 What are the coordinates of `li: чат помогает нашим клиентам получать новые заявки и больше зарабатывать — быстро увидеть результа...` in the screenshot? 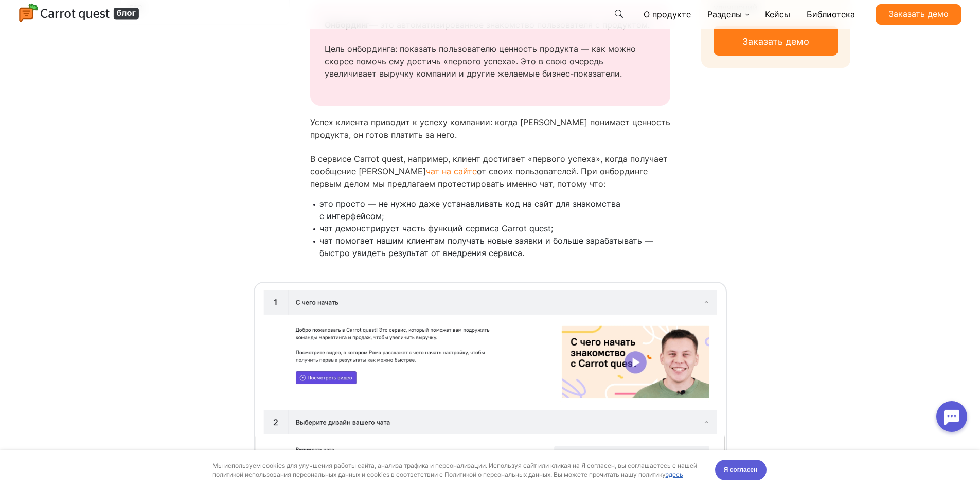 It's located at (495, 247).